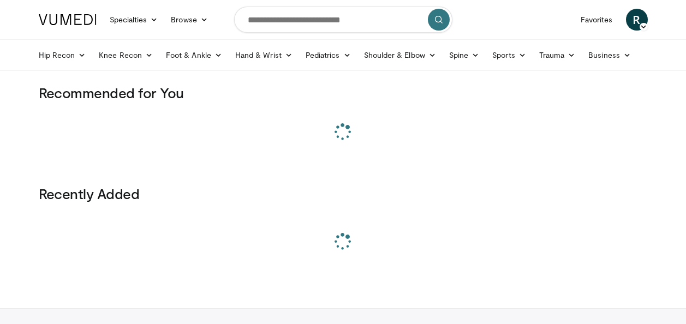 Image resolution: width=686 pixels, height=324 pixels. What do you see at coordinates (343, 20) in the screenshot?
I see `input: Search topics, interventions` at bounding box center [343, 20].